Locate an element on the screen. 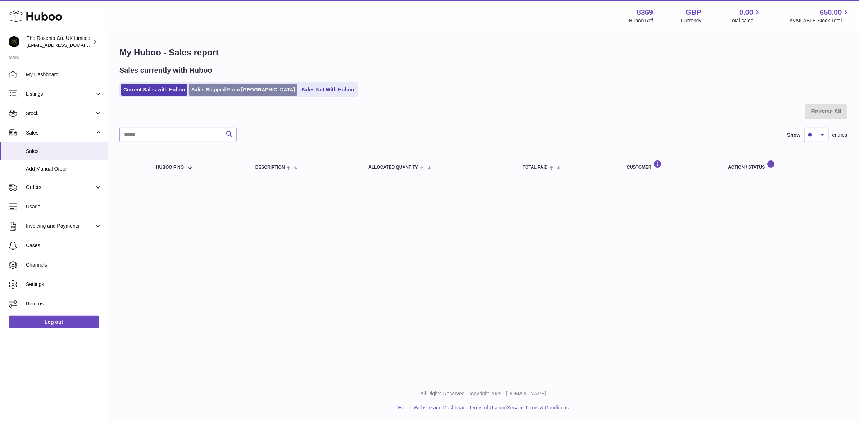 This screenshot has width=859, height=422. span: Returns is located at coordinates (64, 304).